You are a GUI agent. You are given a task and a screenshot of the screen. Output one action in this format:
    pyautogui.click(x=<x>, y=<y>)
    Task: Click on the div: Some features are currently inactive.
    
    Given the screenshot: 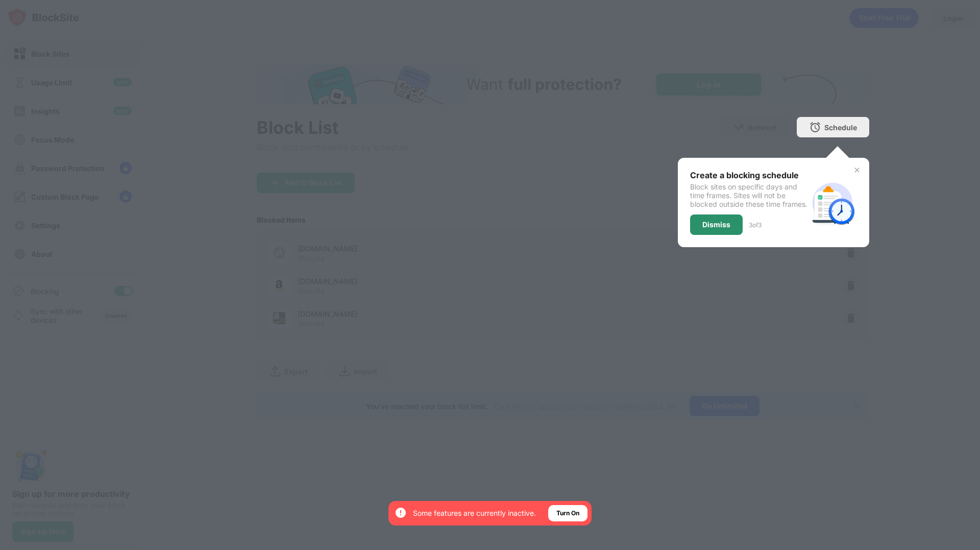 What is the action you would take?
    pyautogui.click(x=475, y=513)
    